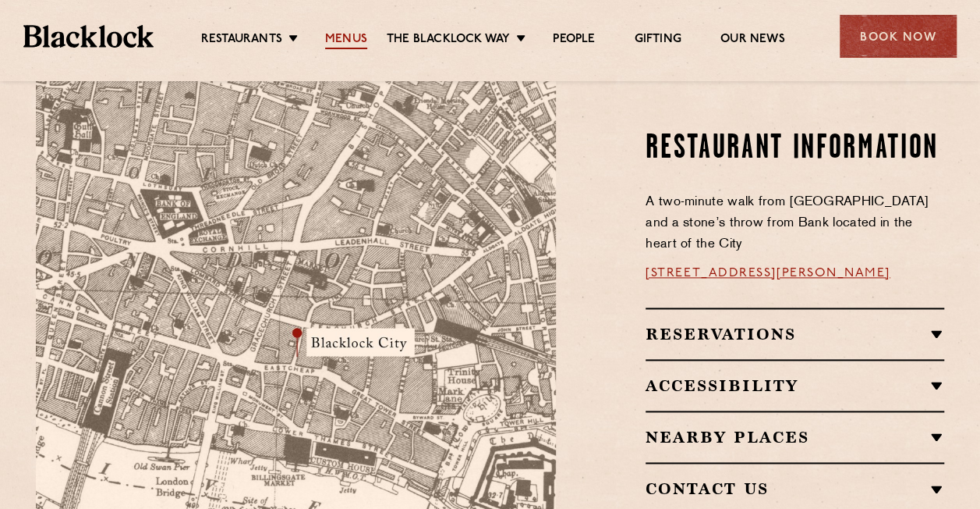  I want to click on img: BL_Textured_Logo-footer-cropped.svg, so click(88, 36).